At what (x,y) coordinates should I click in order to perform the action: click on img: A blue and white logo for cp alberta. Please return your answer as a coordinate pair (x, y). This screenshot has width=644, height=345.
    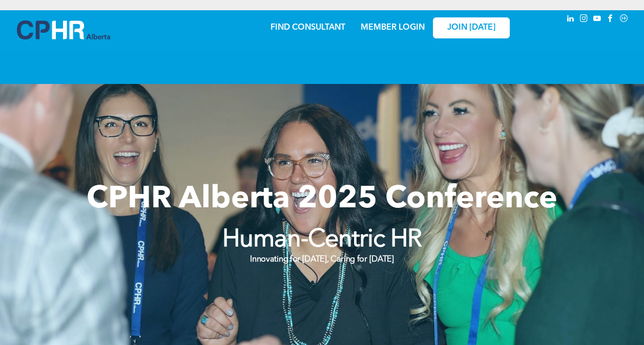
    Looking at the image, I should click on (63, 29).